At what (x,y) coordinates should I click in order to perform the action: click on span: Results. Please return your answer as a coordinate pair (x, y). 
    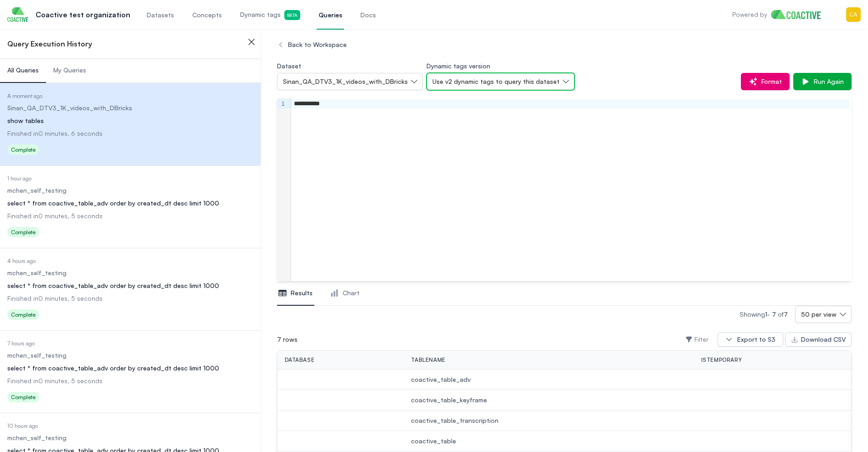
    Looking at the image, I should click on (302, 293).